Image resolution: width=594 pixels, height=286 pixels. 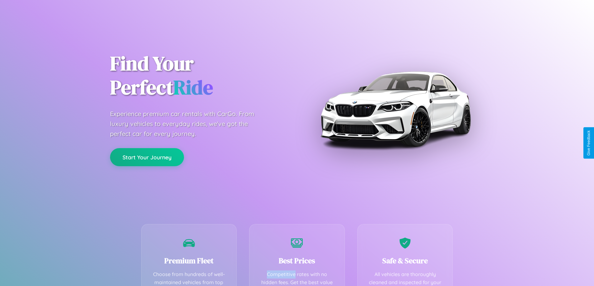 I want to click on h3: Best Prices, so click(x=297, y=261).